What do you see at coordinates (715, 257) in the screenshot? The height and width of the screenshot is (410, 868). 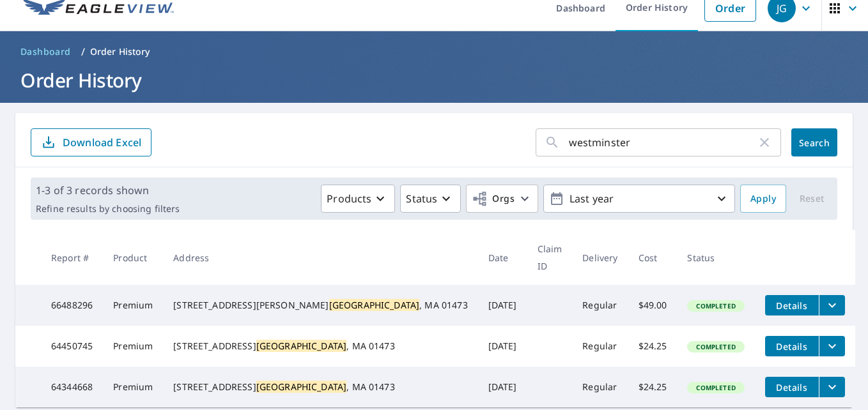 I see `th: Status` at bounding box center [715, 257].